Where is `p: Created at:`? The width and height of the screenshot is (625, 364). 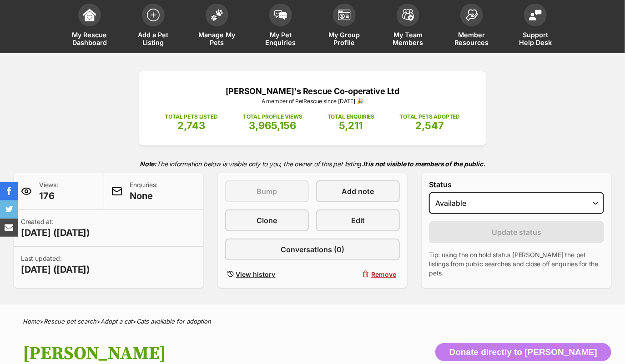 p: Created at: is located at coordinates (55, 228).